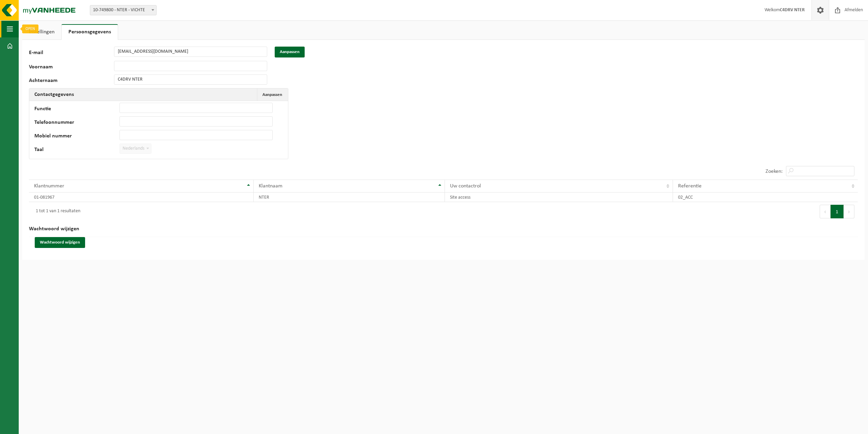 The height and width of the screenshot is (434, 868). What do you see at coordinates (77, 150) in the screenshot?
I see `label: Taal` at bounding box center [77, 150].